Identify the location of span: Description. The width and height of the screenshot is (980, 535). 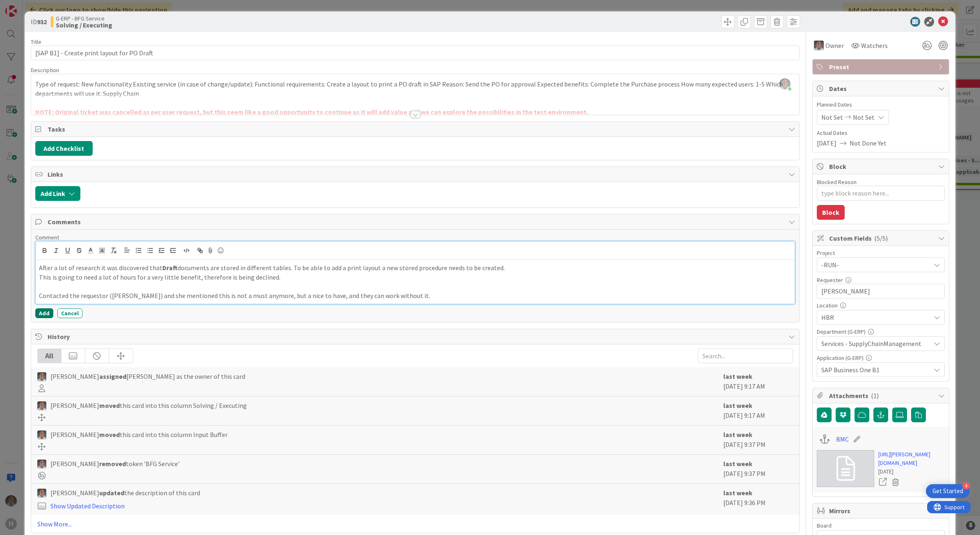
(44, 70).